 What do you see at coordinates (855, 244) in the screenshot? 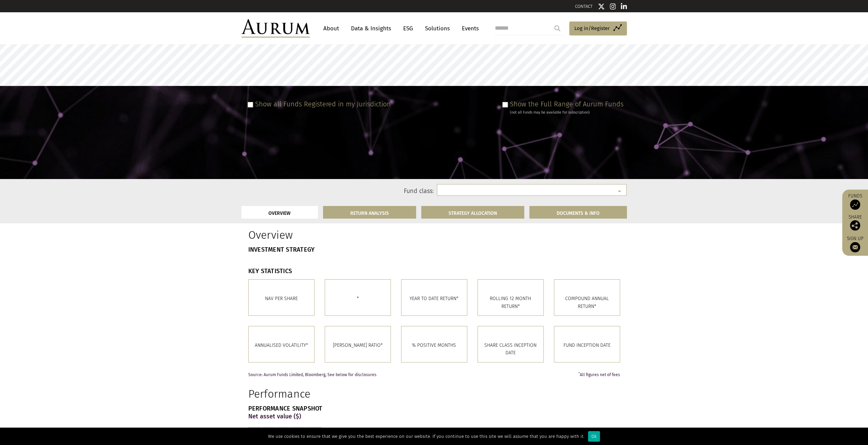
I see `a: Sign up` at bounding box center [855, 244].